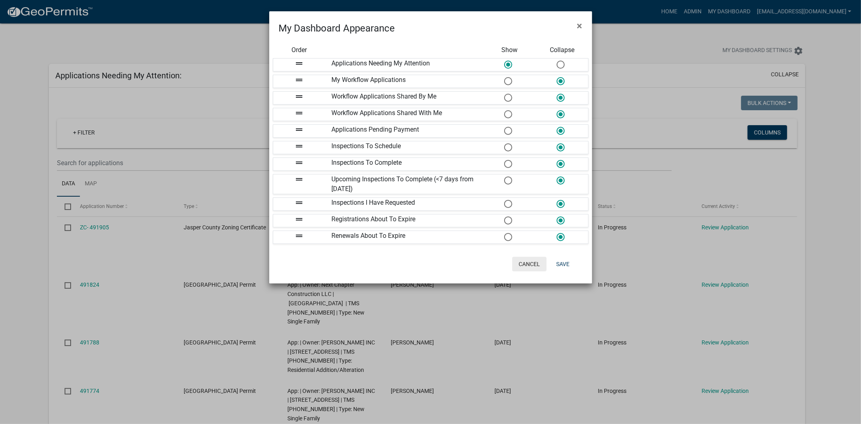 The height and width of the screenshot is (424, 861). What do you see at coordinates (404, 147) in the screenshot?
I see `div: Inspections To Schedule` at bounding box center [404, 147].